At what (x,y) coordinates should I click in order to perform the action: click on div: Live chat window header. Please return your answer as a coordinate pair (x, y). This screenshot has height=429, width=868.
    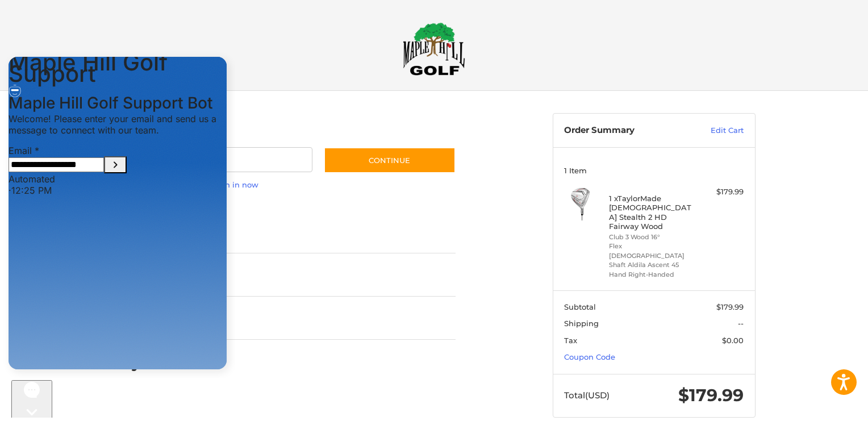
    Looking at the image, I should click on (118, 19).